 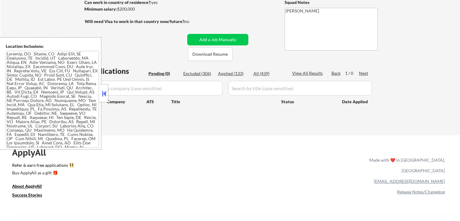 What do you see at coordinates (135, 9) in the screenshot?
I see `div: $200,000` at bounding box center [135, 9].